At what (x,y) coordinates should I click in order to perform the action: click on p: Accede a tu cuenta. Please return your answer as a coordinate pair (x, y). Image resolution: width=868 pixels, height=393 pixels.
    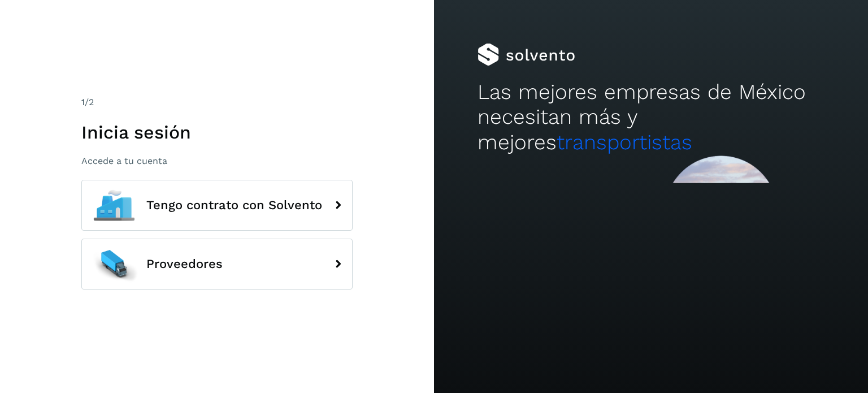
    Looking at the image, I should click on (217, 160).